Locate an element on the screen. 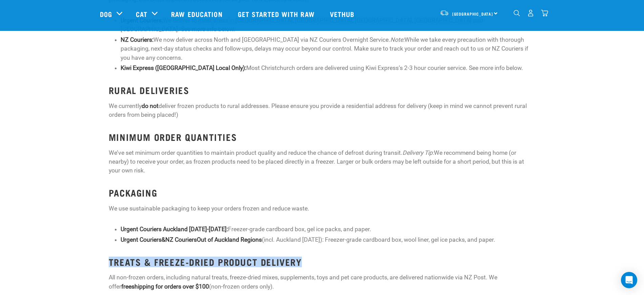  img: home-icon-1@2x.png is located at coordinates (517, 13).